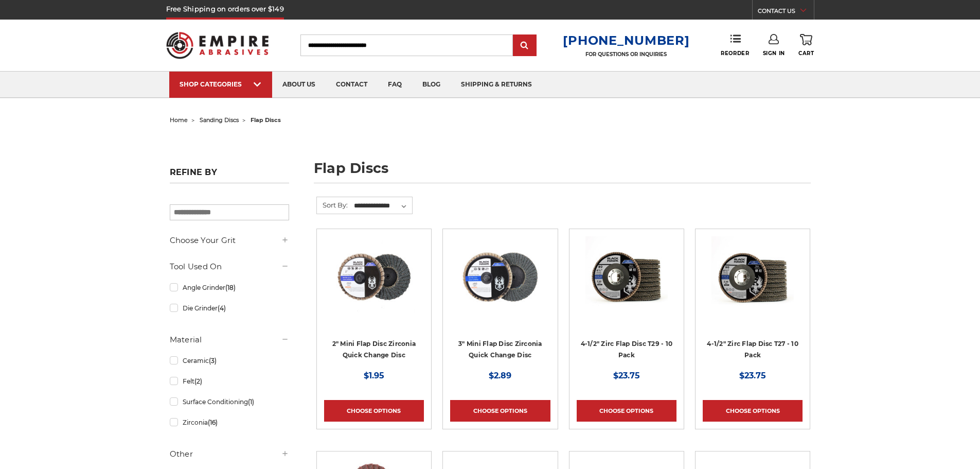  Describe the element at coordinates (753, 350) in the screenshot. I see `a: 4-1/2" Zirc Flap Disc T27 - 10 Pack` at that location.